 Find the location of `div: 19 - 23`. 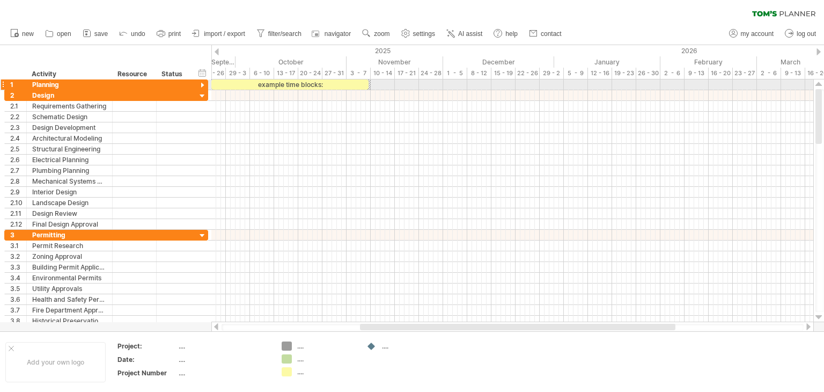

div: 19 - 23 is located at coordinates (624, 73).